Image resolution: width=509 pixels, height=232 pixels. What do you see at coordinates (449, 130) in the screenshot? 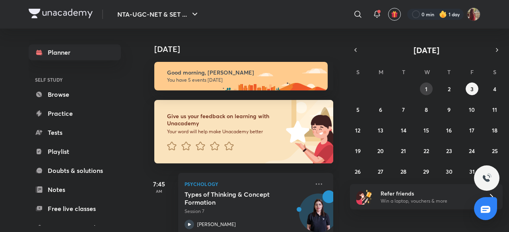
I see `button: October 16, 2025` at bounding box center [449, 130].